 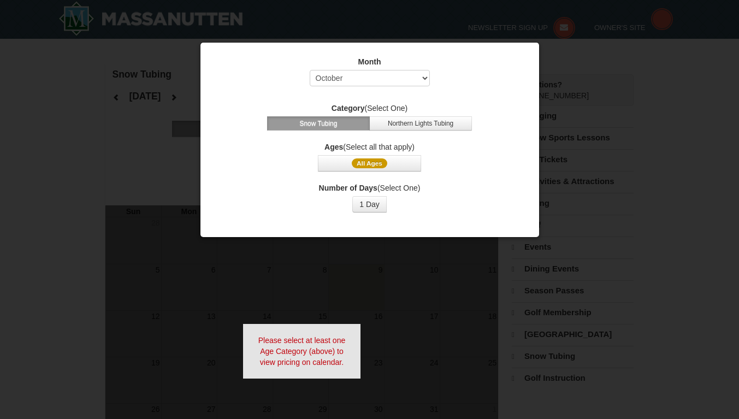 I want to click on button: 1 Day, so click(x=369, y=204).